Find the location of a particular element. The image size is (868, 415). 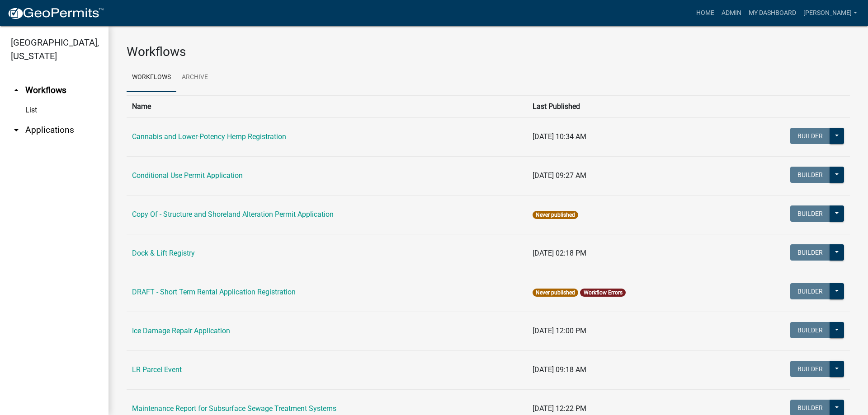

a: Cannabis and Lower-Potency Hemp Registration is located at coordinates (209, 137).